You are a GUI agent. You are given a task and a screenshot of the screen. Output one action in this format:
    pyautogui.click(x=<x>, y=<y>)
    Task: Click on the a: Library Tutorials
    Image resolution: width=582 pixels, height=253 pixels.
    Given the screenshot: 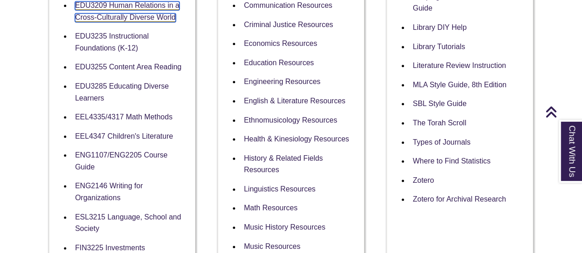 What is the action you would take?
    pyautogui.click(x=439, y=46)
    